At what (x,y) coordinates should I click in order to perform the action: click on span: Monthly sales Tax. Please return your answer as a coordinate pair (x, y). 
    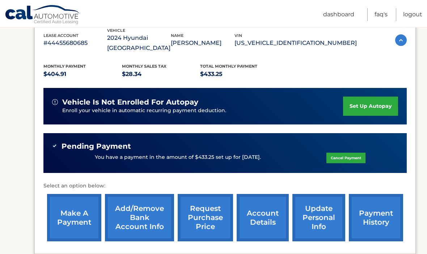
    Looking at the image, I should click on (144, 66).